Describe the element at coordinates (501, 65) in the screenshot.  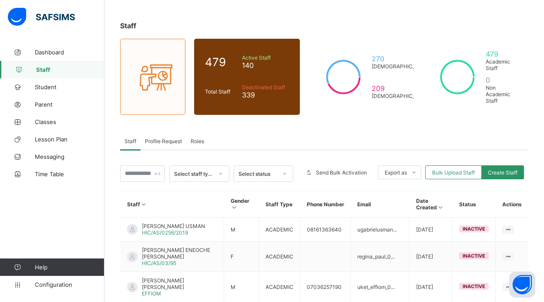
I see `span: Academic Staff` at that location.